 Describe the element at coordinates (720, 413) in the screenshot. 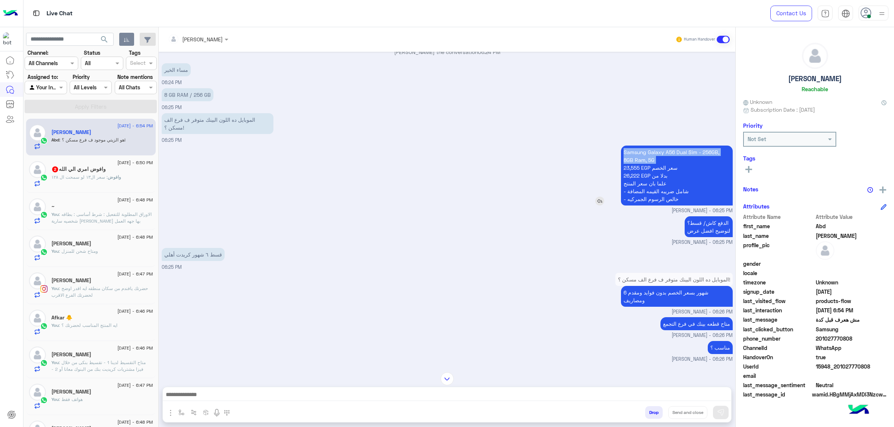

I see `img: send message` at that location.